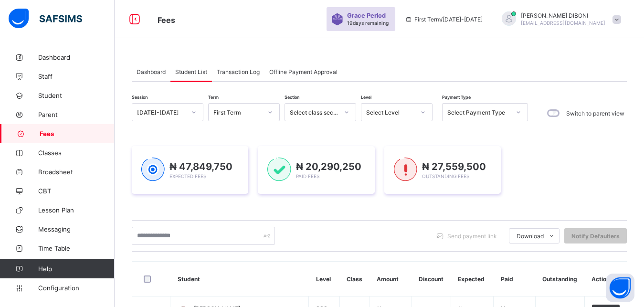 This screenshot has height=307, width=644. What do you see at coordinates (366, 97) in the screenshot?
I see `span: Level` at bounding box center [366, 97].